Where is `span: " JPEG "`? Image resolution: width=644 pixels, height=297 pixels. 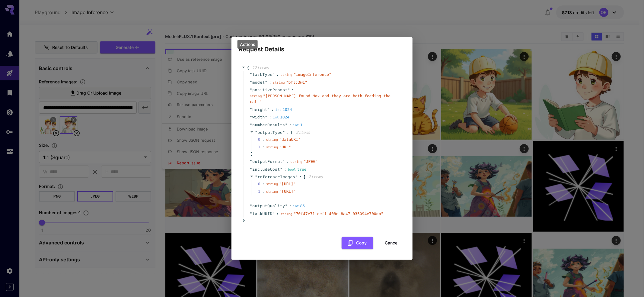
span: " JPEG " is located at coordinates (311, 162).